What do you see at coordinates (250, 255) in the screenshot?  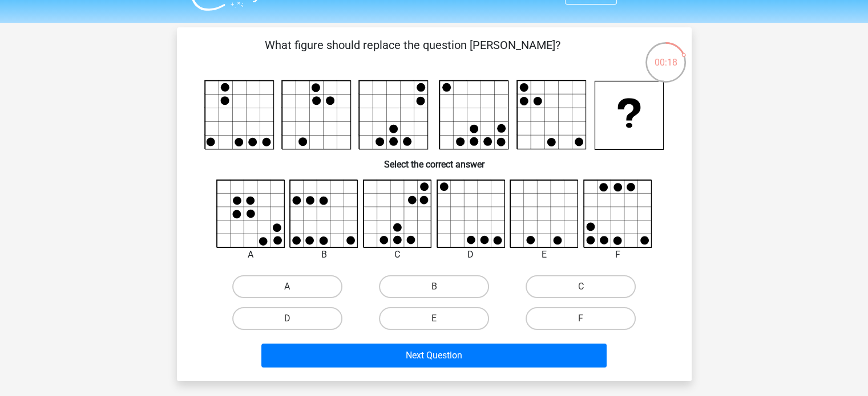 I see `div: A` at bounding box center [250, 255].